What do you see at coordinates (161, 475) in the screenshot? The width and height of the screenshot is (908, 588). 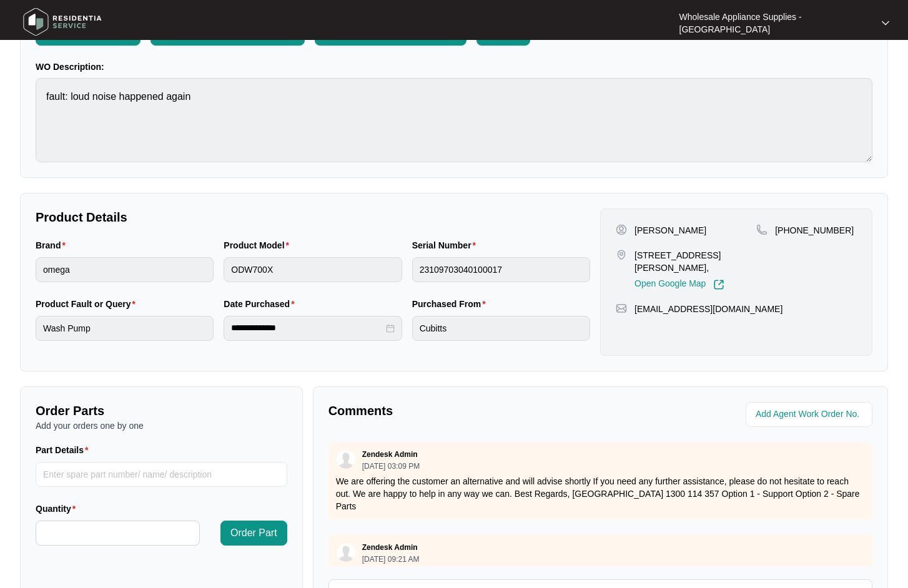 I see `input: Part Details` at bounding box center [161, 475].